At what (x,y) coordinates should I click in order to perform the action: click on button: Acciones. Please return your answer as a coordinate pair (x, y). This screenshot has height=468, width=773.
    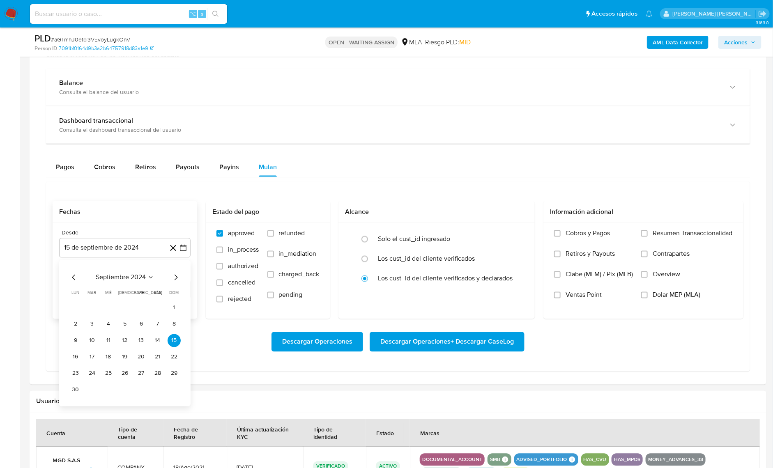
    Looking at the image, I should click on (739, 42).